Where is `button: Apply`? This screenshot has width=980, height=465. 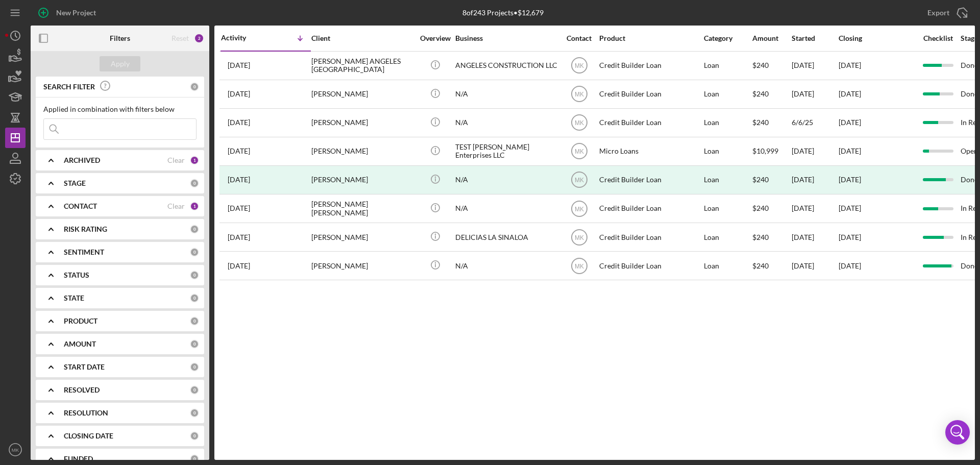
button: Apply is located at coordinates (120, 63).